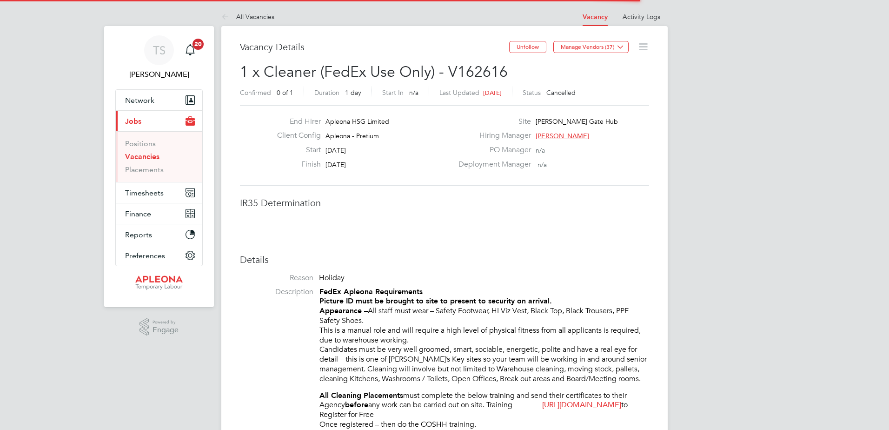 This screenshot has height=430, width=889. Describe the element at coordinates (159, 283) in the screenshot. I see `img: apleona-logo-retina.png` at that location.